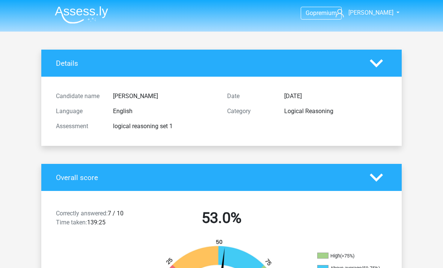 The image size is (443, 268). What do you see at coordinates (355, 256) in the screenshot?
I see `li: High` at bounding box center [355, 256].